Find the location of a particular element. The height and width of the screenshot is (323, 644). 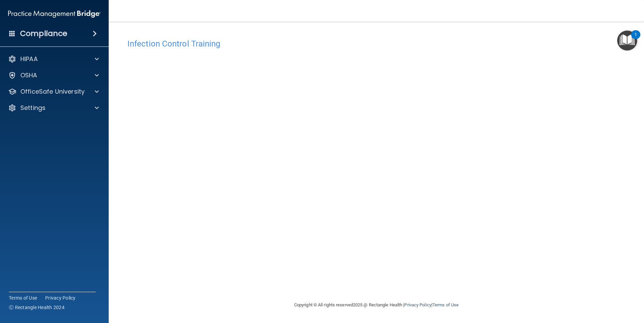

p: HIPAA is located at coordinates (29, 59).